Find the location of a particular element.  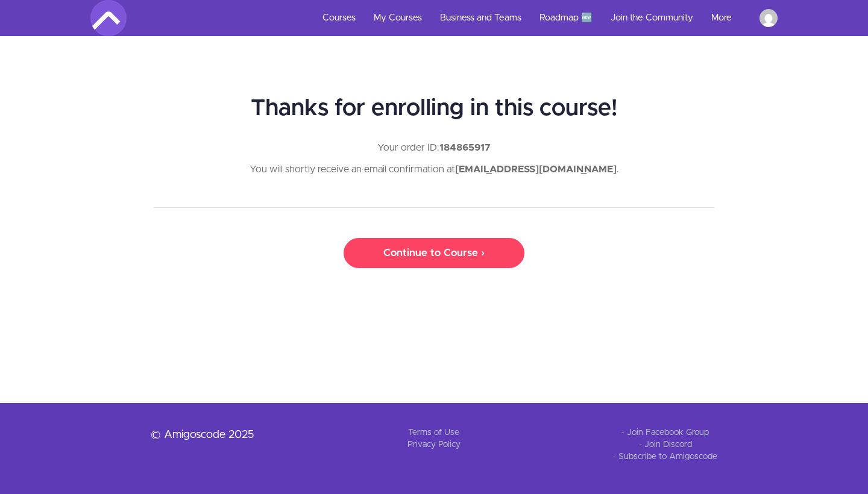

a: Privacy Policy is located at coordinates (434, 445).